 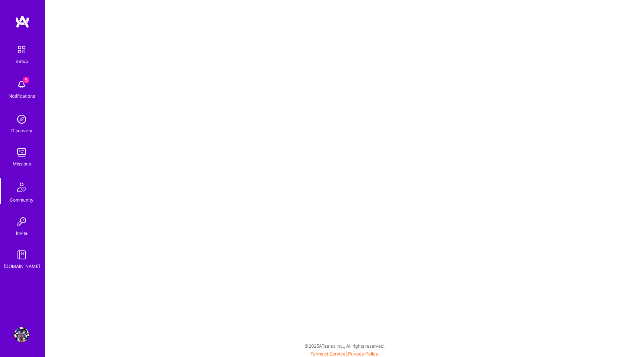 I want to click on span: 5, so click(x=26, y=80).